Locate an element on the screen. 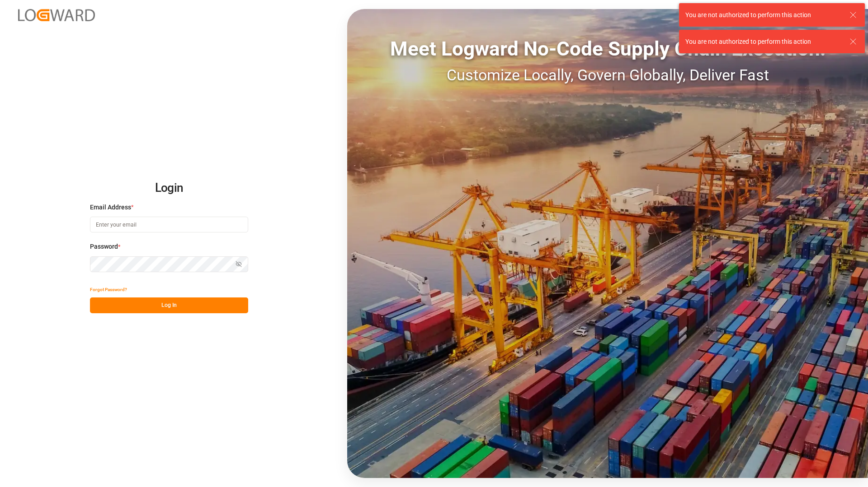 This screenshot has width=868, height=487. div: Customize Locally, Govern Globally, Deliver Fast is located at coordinates (607, 75).